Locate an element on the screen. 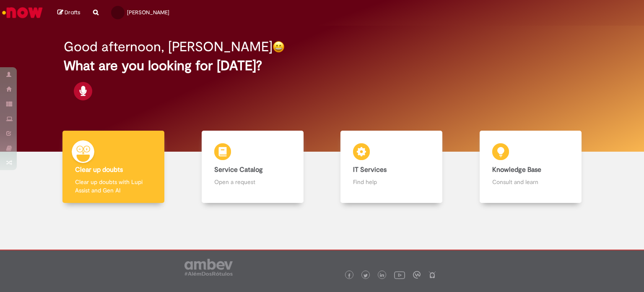 Image resolution: width=644 pixels, height=292 pixels. span: Drafts is located at coordinates (72, 13).